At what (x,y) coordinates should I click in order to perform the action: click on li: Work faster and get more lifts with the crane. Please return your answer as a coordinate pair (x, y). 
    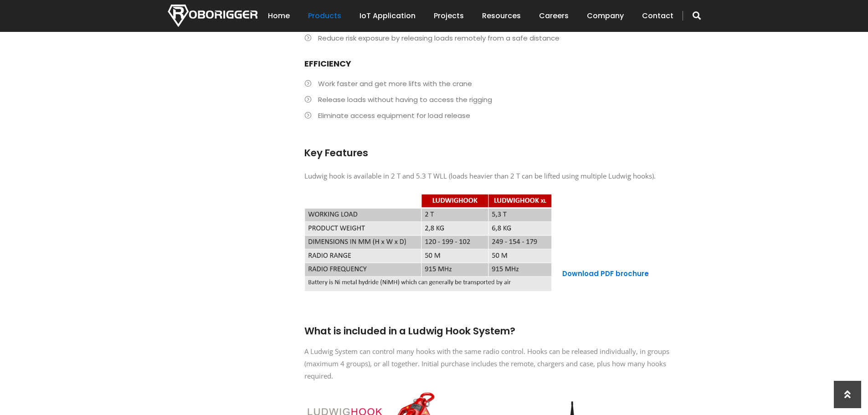
    Looking at the image, I should click on (496, 83).